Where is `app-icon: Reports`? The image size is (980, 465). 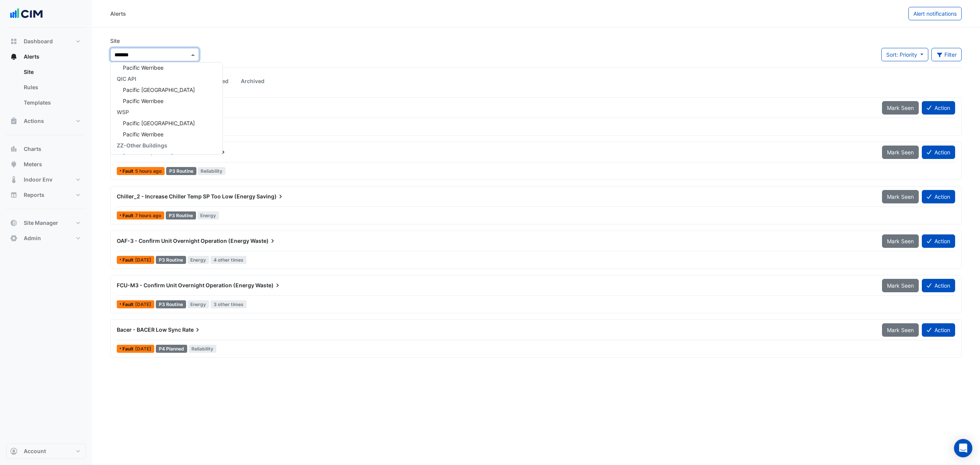
app-icon: Reports is located at coordinates (14, 195).